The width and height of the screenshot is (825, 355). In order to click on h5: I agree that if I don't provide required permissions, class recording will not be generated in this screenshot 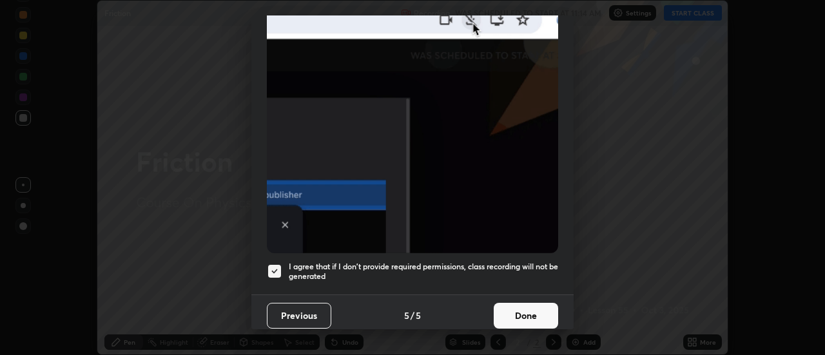, I will do `click(424, 271)`.